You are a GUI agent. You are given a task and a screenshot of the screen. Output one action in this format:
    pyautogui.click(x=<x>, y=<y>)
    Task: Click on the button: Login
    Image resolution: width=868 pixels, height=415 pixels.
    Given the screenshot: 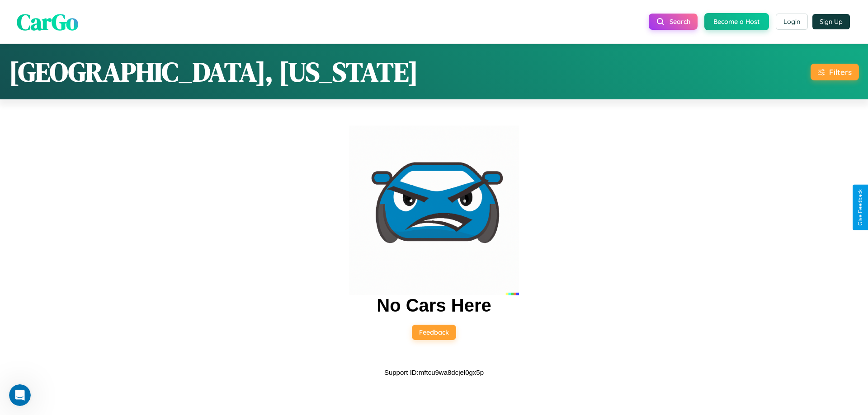 What is the action you would take?
    pyautogui.click(x=792, y=21)
    